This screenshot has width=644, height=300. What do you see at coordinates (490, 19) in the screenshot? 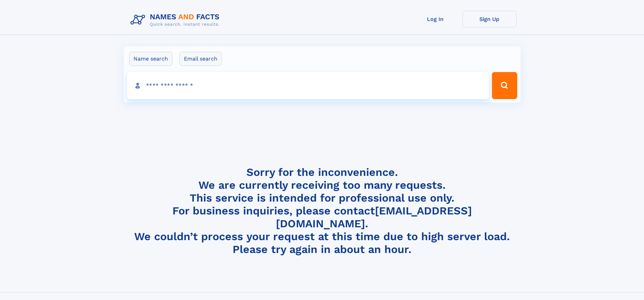
I see `a: Sign Up` at bounding box center [490, 19].